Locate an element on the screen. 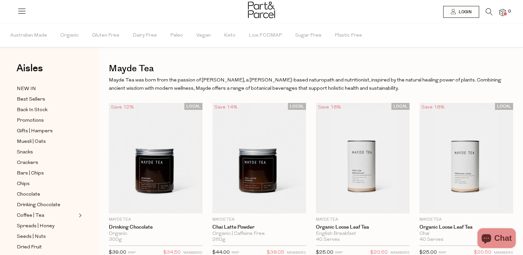 Image resolution: width=523 pixels, height=255 pixels. span: Best Sellers is located at coordinates (31, 100).